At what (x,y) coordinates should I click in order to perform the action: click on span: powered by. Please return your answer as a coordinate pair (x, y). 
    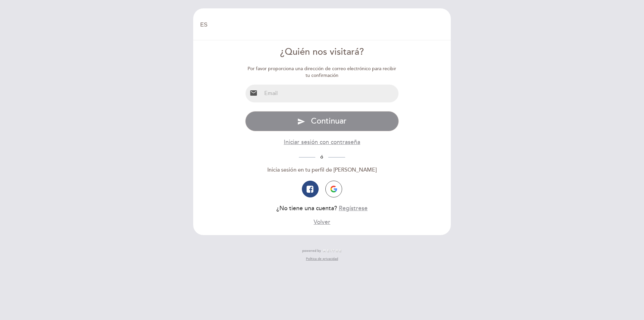
    Looking at the image, I should click on (312, 251).